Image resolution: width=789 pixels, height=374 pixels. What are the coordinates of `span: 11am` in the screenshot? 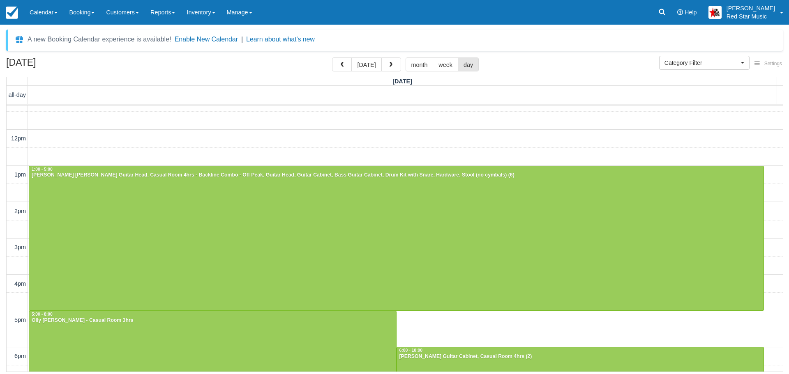 It's located at (18, 102).